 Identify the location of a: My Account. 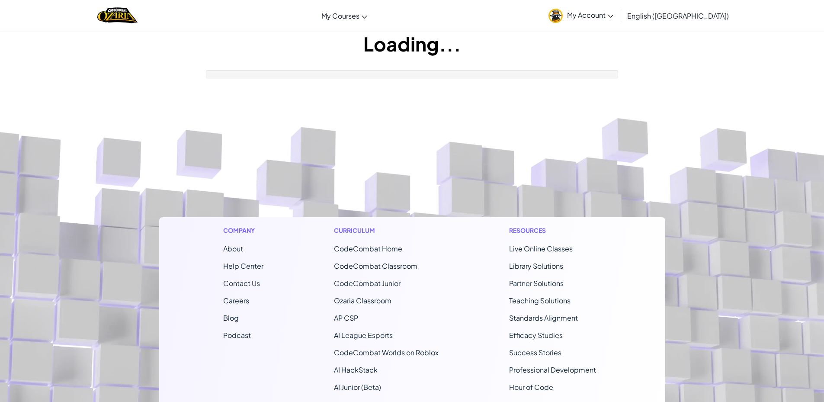
(581, 15).